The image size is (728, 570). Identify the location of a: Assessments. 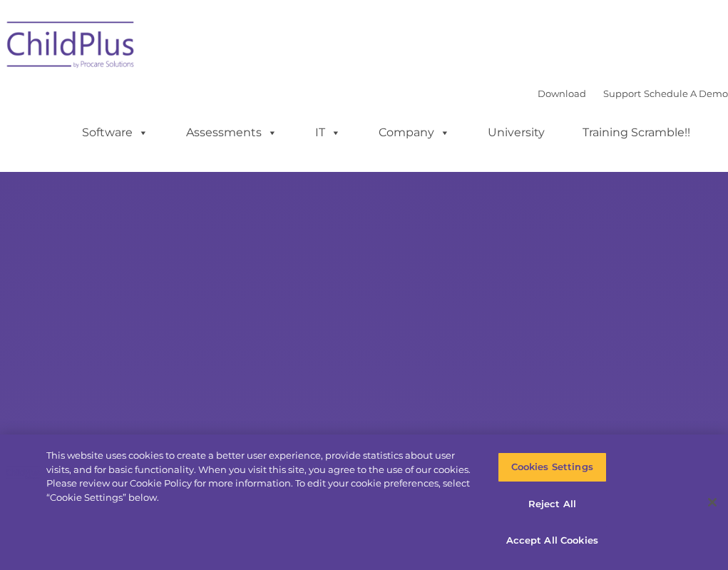
(232, 133).